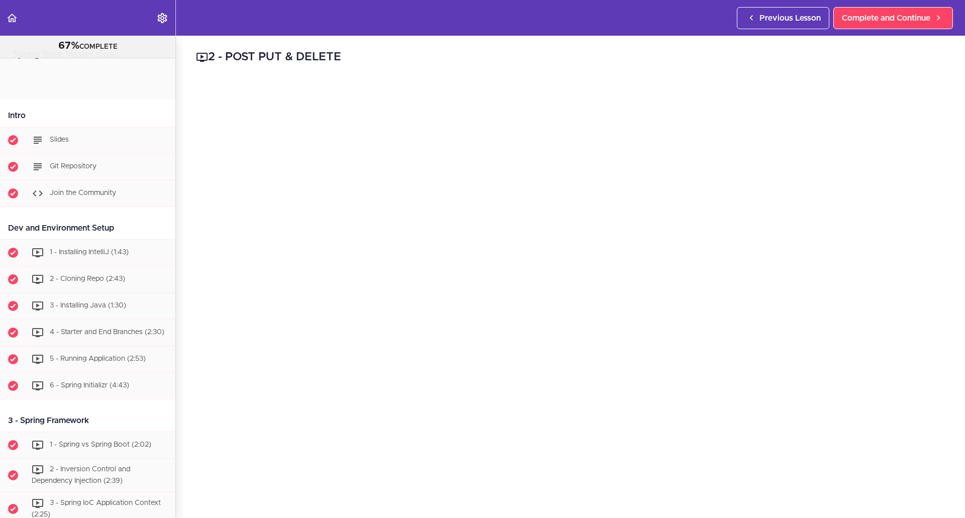  Describe the element at coordinates (107, 332) in the screenshot. I see `span: 4 - Starter and End Branches (2:30)` at that location.